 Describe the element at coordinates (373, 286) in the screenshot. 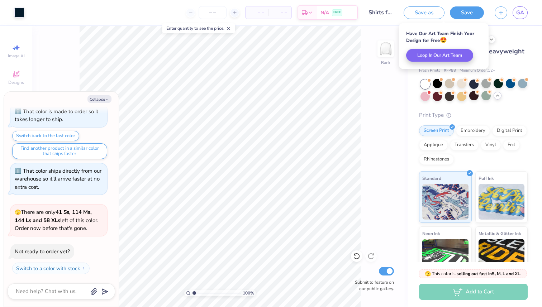

I see `label: Submit to feature on our public gallery.` at that location.